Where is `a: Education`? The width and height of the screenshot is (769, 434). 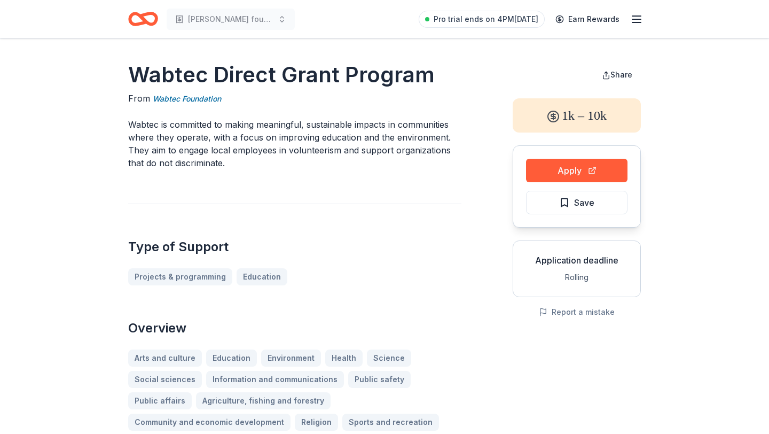
a: Education is located at coordinates (262, 277).